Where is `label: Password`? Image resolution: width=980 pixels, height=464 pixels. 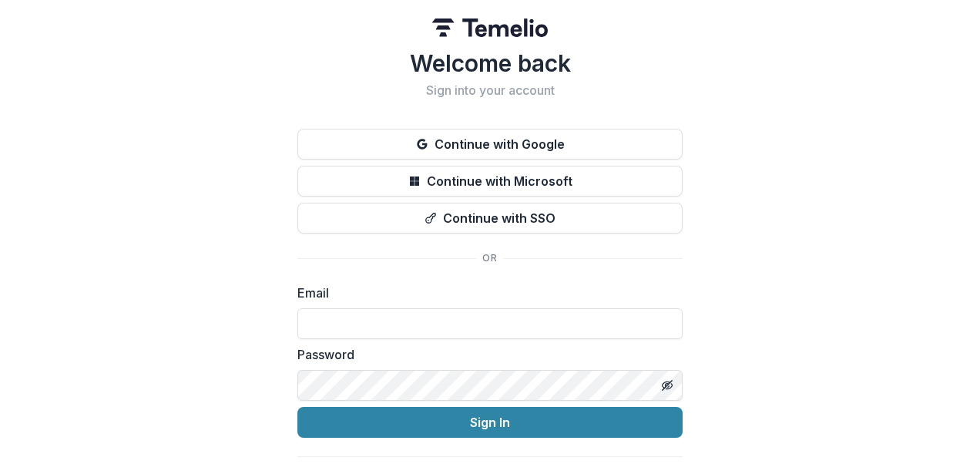 label: Password is located at coordinates (485, 354).